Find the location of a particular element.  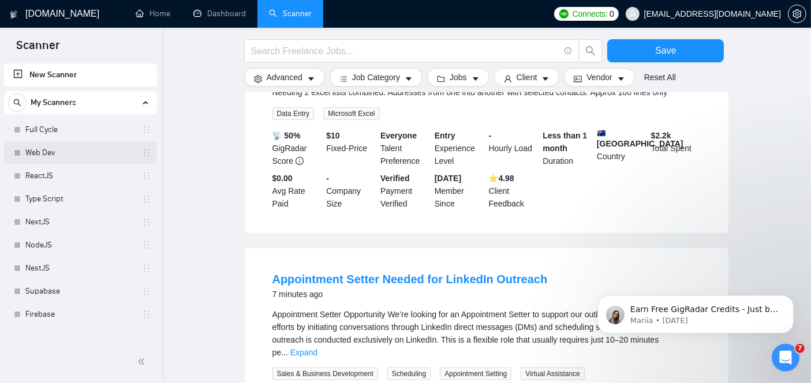

a: Full Cycle is located at coordinates (80, 130).